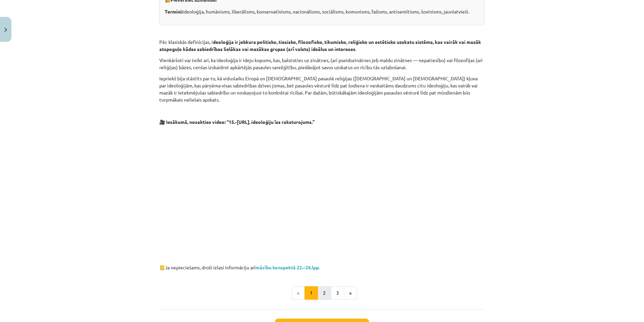 This screenshot has height=322, width=644. Describe the element at coordinates (322, 293) in the screenshot. I see `nav: Page navigation example` at that location.